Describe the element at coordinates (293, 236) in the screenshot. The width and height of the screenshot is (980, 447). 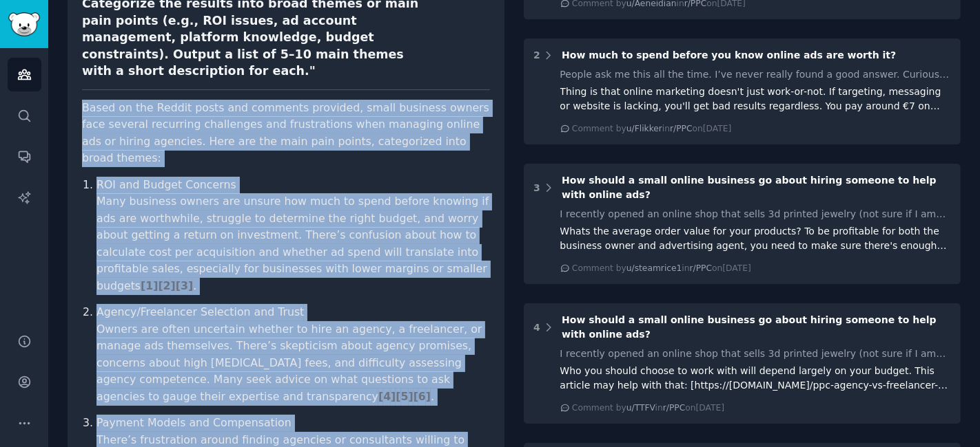
I see `p: ROI and Budget Concerns Many business owners are unsure how much to spend before knowing if ads a...` at that location.